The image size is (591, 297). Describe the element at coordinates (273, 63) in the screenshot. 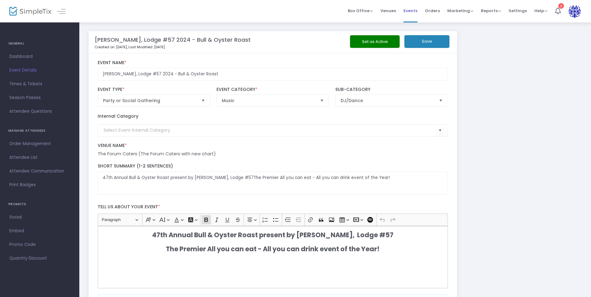

I see `label: Event Name` at that location.